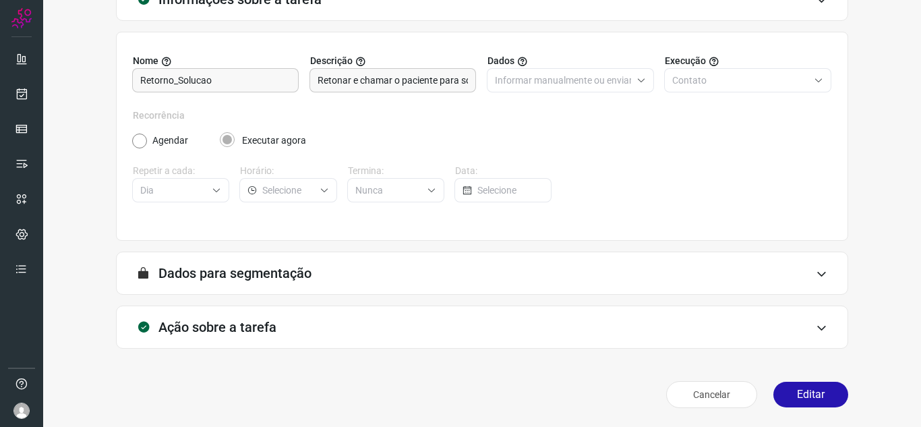  Describe the element at coordinates (396, 171) in the screenshot. I see `label: Termina:` at that location.